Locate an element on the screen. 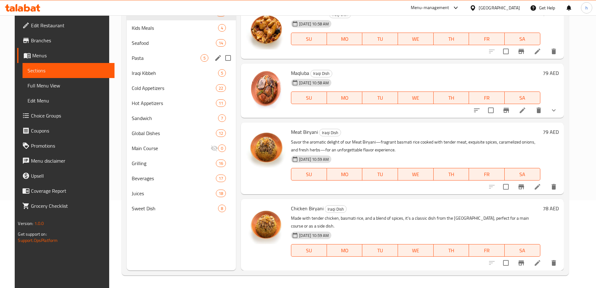 This screenshot has height=288, width=596. a: Grocery Checklist is located at coordinates (66, 206).